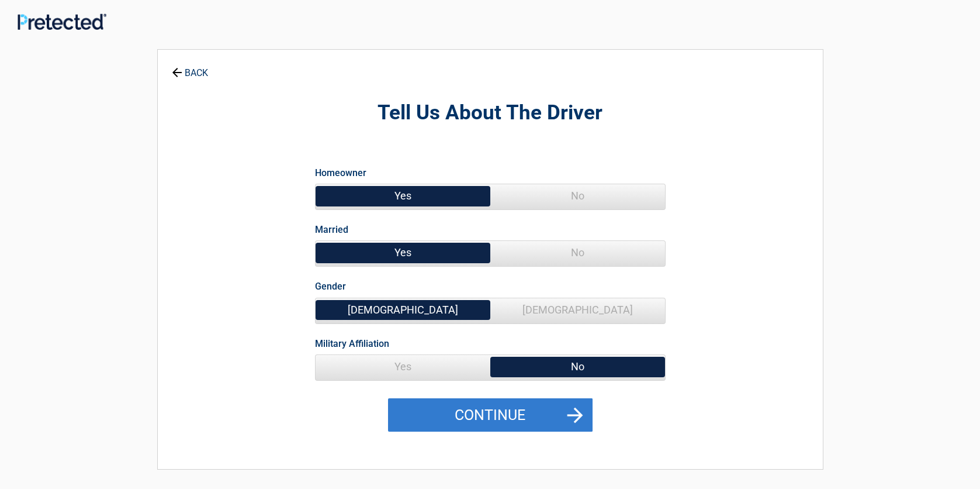 The width and height of the screenshot is (980, 489). What do you see at coordinates (352, 343) in the screenshot?
I see `label: Military Affiliation` at bounding box center [352, 343].